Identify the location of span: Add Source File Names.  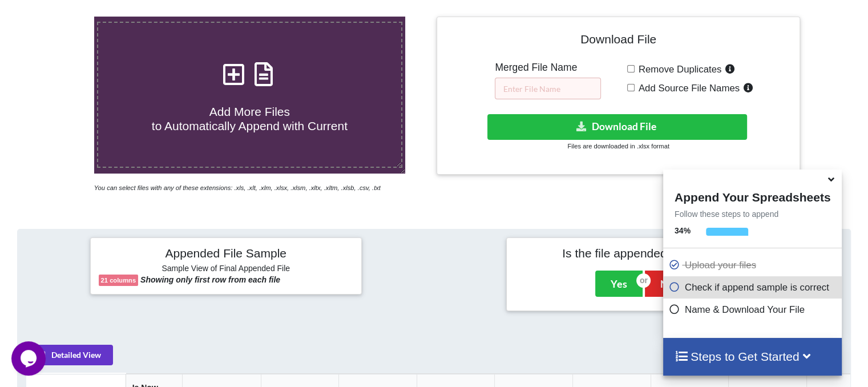
(687, 88).